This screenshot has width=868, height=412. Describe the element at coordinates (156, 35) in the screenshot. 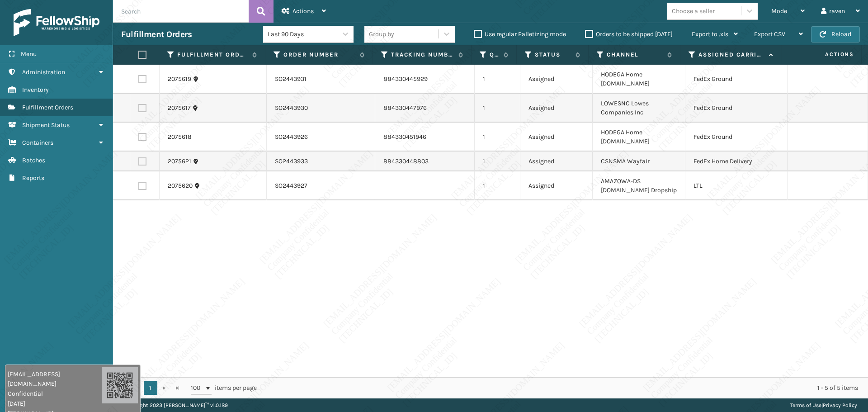

I see `h3: Fulfillment Orders` at that location.